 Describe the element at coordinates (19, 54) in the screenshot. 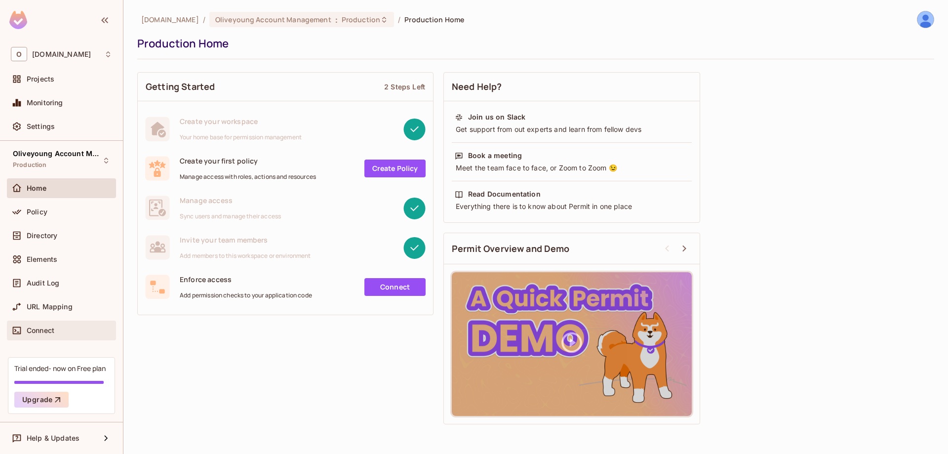

I see `span: O` at that location.